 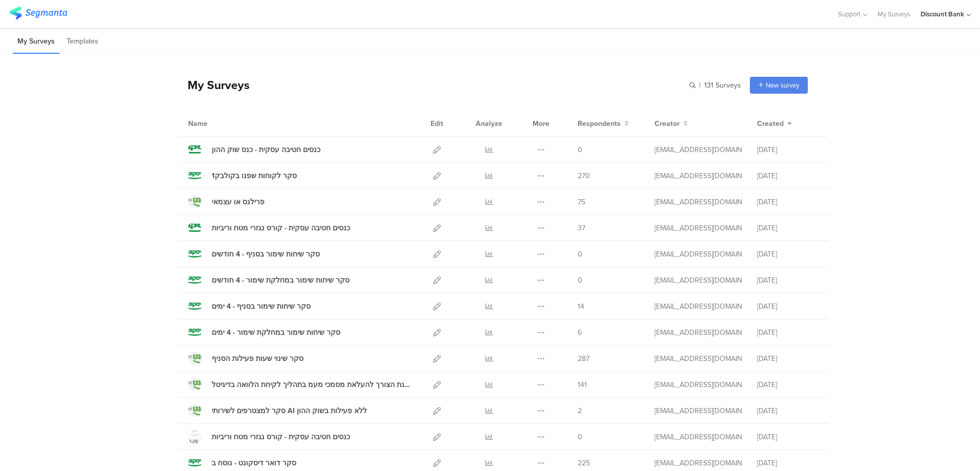 What do you see at coordinates (264, 332) in the screenshot?
I see `a: סקר שיחות שימור במחלקת שימור - 4 ימים` at bounding box center [264, 332].